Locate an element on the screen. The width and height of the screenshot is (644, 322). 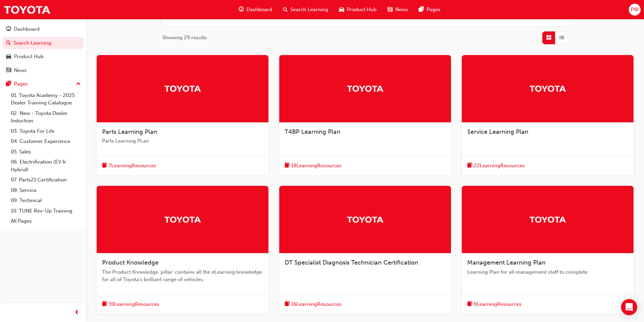
a: TrakDT Specialist Diagnosis Technician Certificationbook-icon16LearningResources is located at coordinates (365, 250).